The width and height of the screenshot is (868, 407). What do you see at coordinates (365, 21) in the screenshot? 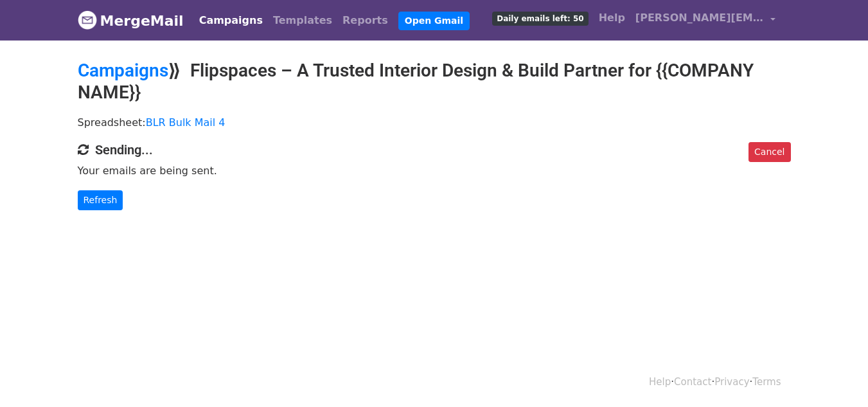
I see `a: Reports` at bounding box center [365, 21].